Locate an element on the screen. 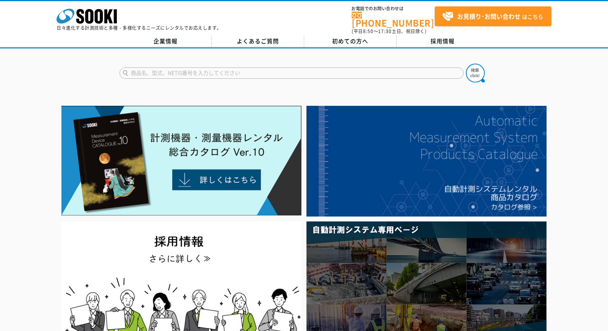 The height and width of the screenshot is (331, 608). span: (平日 ～ 土日、祝日除く) is located at coordinates (389, 31).